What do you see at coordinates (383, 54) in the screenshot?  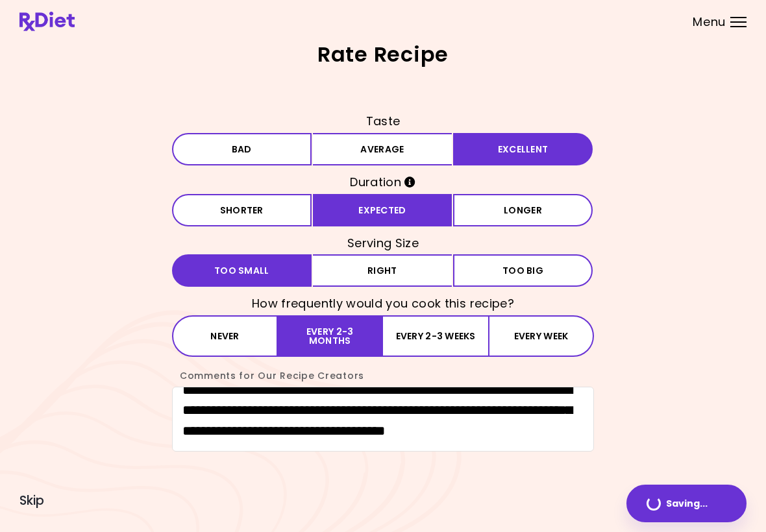 I see `h2: Rate Recipe` at bounding box center [383, 54].